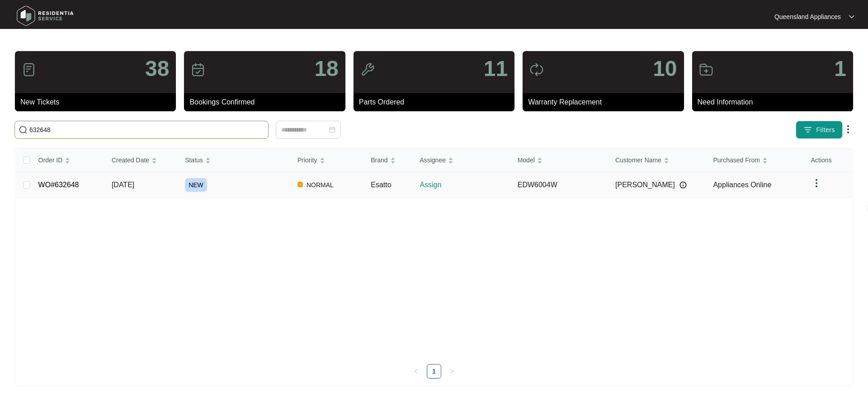 The height and width of the screenshot is (412, 868). Describe the element at coordinates (807, 17) in the screenshot. I see `p: Queensland Appliances` at that location.